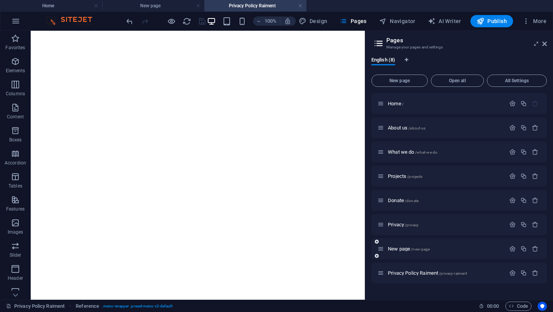 This screenshot has height=312, width=553. Describe the element at coordinates (444, 21) in the screenshot. I see `span: AI Writer` at that location.